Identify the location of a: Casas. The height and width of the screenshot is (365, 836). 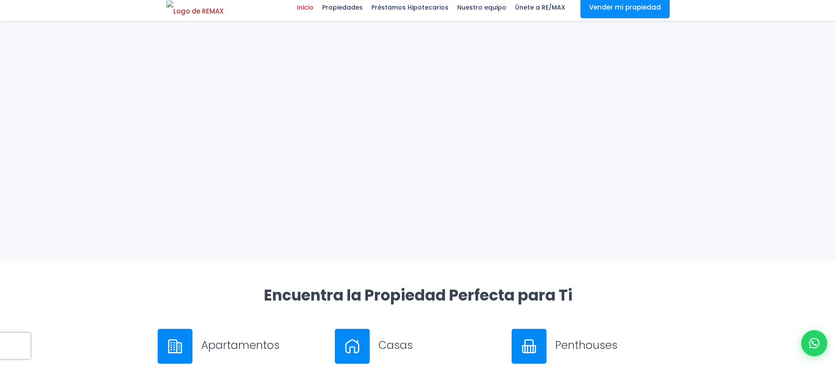
(418, 346).